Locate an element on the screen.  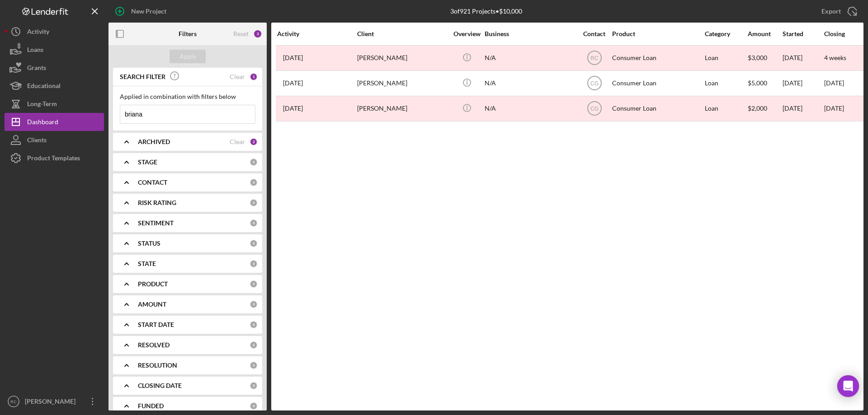
div: Product Templates is located at coordinates (54, 159).